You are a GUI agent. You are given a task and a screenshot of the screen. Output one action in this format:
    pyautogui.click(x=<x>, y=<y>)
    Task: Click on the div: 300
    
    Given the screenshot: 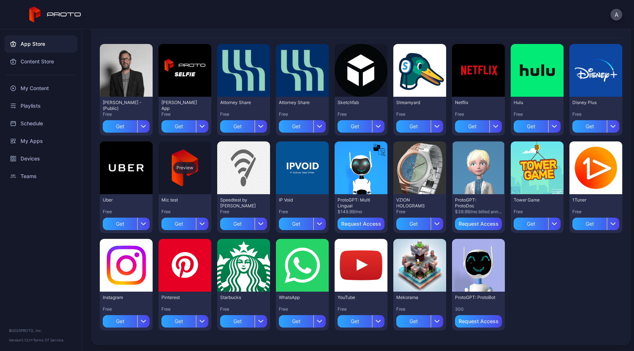 What is the action you would take?
    pyautogui.click(x=478, y=310)
    